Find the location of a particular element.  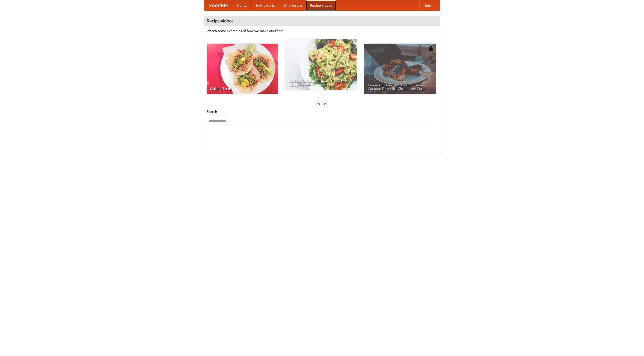

a: Home is located at coordinates (242, 6).